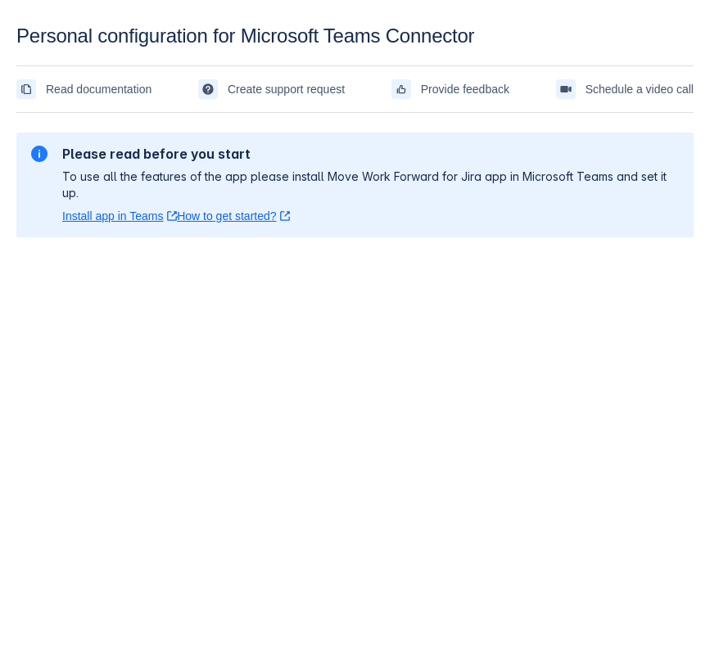 The height and width of the screenshot is (661, 710). Describe the element at coordinates (566, 89) in the screenshot. I see `span: videoCall` at that location.